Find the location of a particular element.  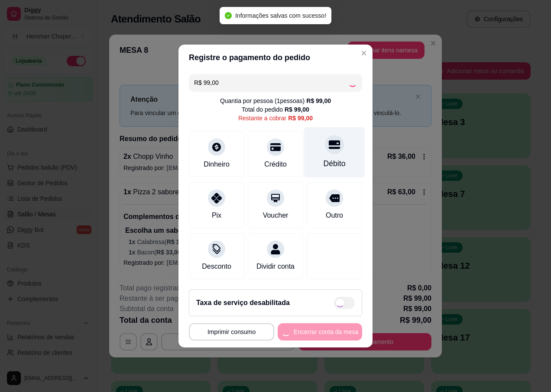

span: Informações salvas com sucesso! is located at coordinates (281, 16).